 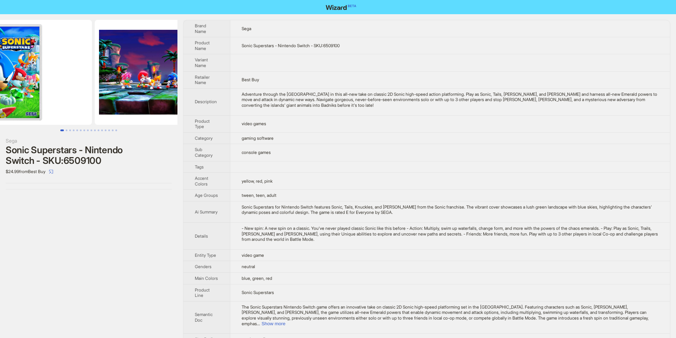 What do you see at coordinates (200, 28) in the screenshot?
I see `span: Brand Name` at bounding box center [200, 28].